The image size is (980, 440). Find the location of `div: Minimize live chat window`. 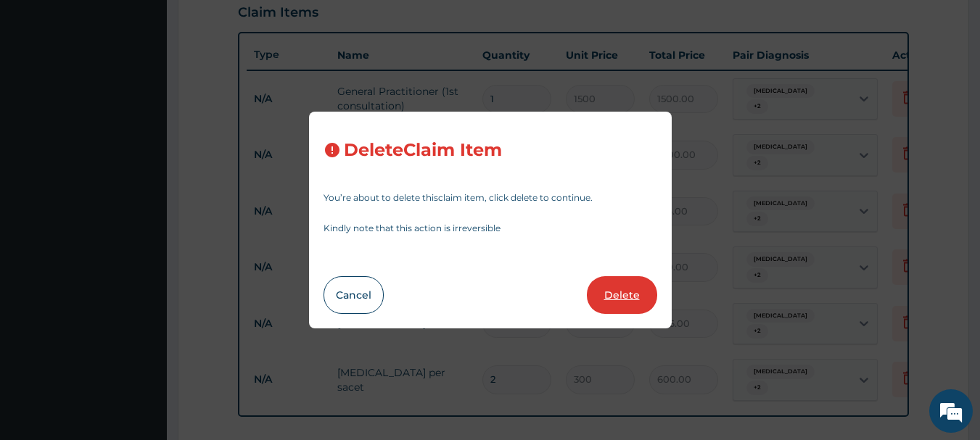

div: Minimize live chat window is located at coordinates (255, 25).